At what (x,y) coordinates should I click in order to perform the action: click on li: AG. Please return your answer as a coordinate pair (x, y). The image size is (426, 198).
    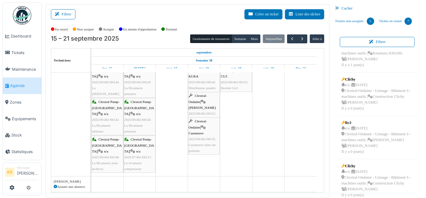
    Looking at the image, I should click on (10, 172).